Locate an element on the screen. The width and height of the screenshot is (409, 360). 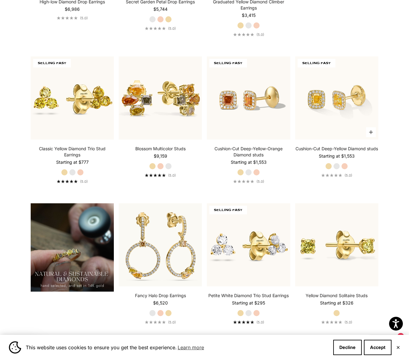
sale-price: Starting at $326 is located at coordinates (336, 303).